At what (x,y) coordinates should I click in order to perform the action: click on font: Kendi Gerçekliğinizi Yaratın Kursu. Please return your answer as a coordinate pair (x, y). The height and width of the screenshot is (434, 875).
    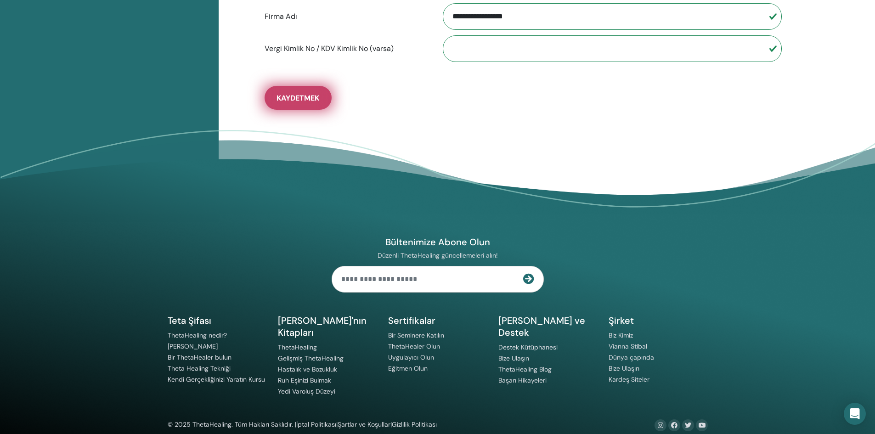
    Looking at the image, I should click on (216, 379).